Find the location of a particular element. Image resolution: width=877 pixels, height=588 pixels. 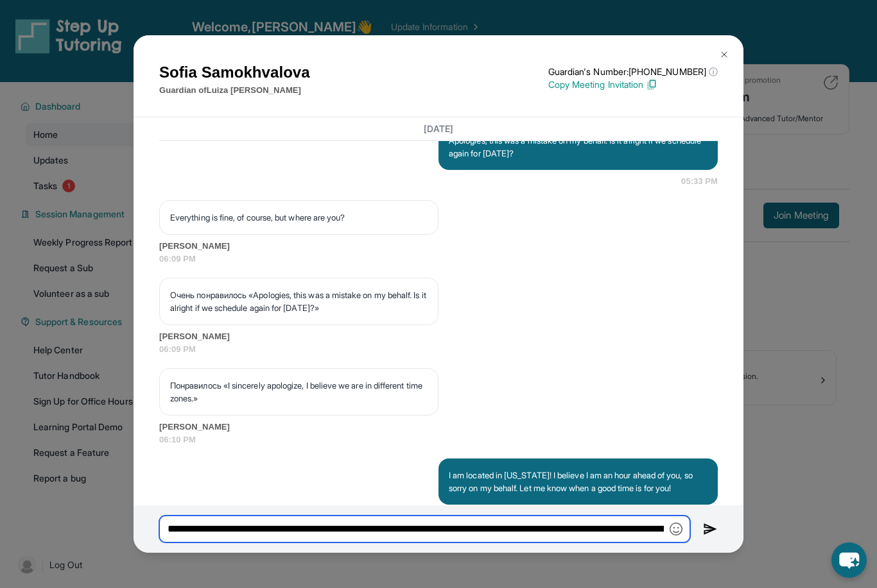

button: chat-button is located at coordinates (849, 560).